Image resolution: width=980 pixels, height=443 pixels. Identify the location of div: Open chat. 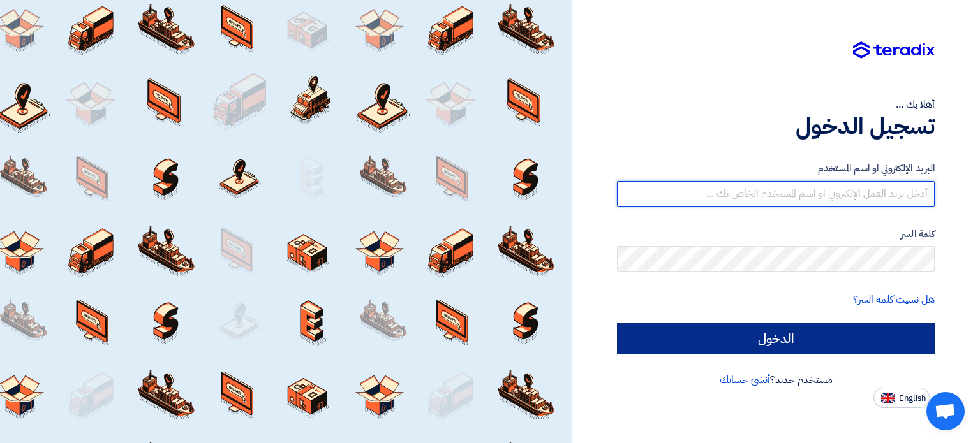
(946, 411).